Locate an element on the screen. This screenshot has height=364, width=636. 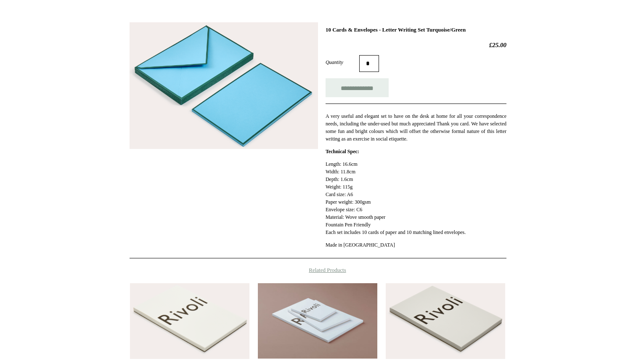
label: Quantity is located at coordinates (342, 62).